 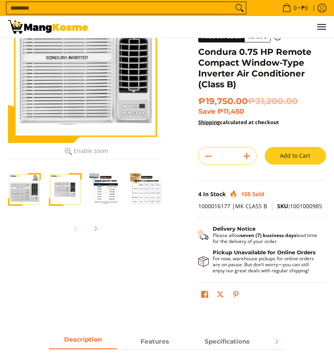 I want to click on span: Enable zoom, so click(x=91, y=151).